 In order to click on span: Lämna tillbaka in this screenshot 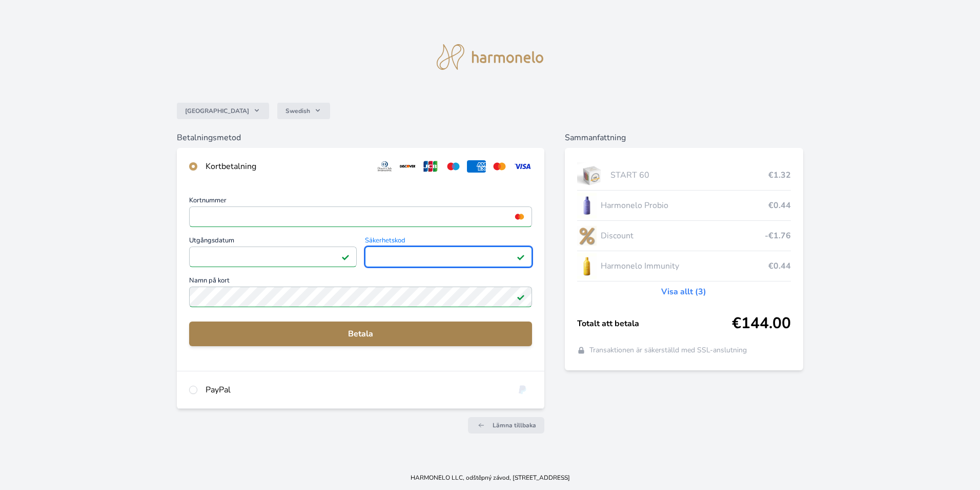, I will do `click(514, 425)`.